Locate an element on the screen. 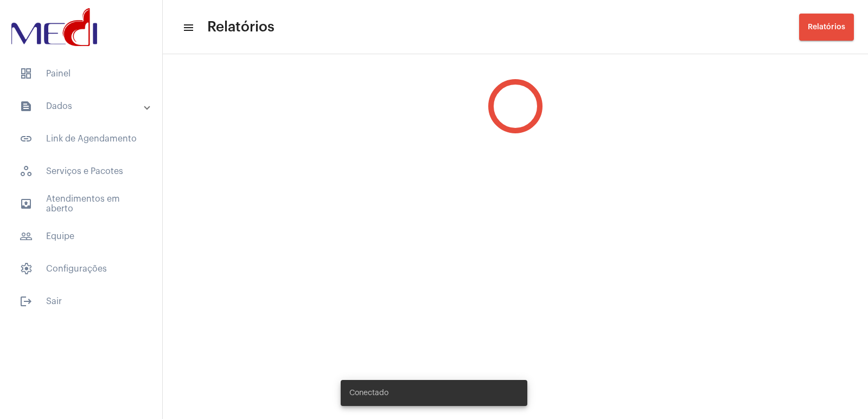 The height and width of the screenshot is (419, 868). img: d3a1b5fa-500b-b90f-5a1c-719c20e9830b.png is located at coordinates (54, 27).